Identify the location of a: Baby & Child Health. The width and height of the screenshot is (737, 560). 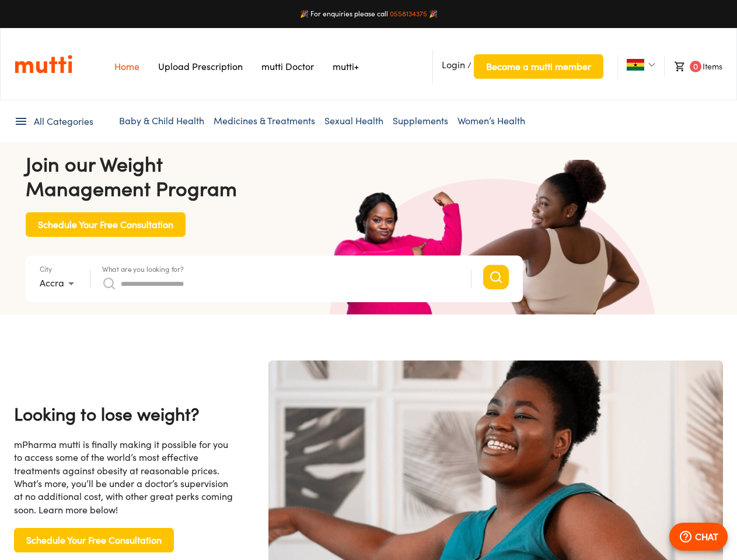
(162, 120).